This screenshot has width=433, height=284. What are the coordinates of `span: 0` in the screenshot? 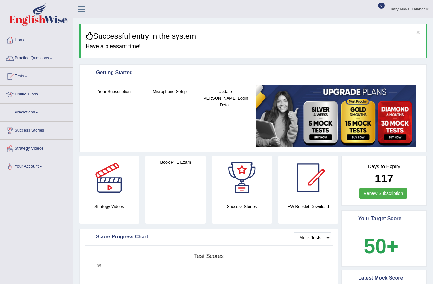 It's located at (381, 5).